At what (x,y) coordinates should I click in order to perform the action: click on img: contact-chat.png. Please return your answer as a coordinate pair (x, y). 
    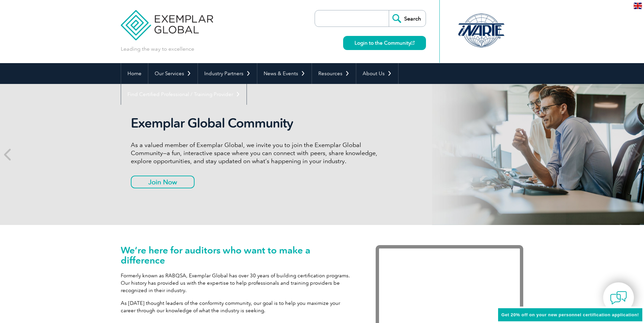
    Looking at the image, I should click on (618, 298).